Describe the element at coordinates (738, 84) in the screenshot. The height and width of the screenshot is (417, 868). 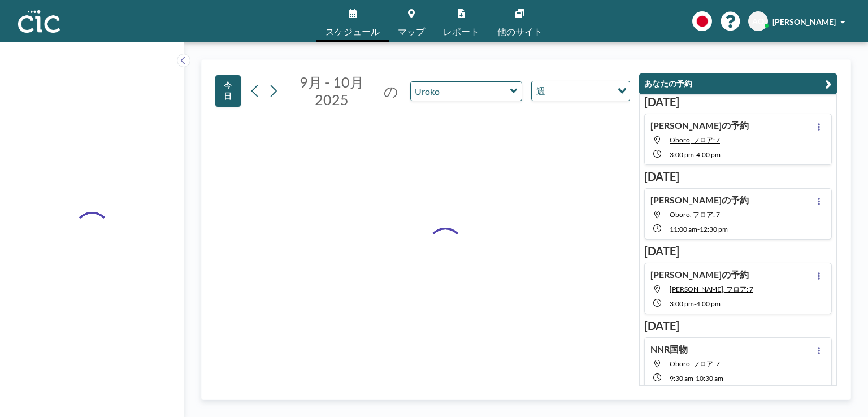
I see `button: あなたの予約` at that location.